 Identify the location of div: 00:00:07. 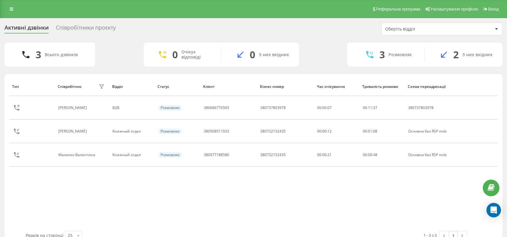
(336, 108).